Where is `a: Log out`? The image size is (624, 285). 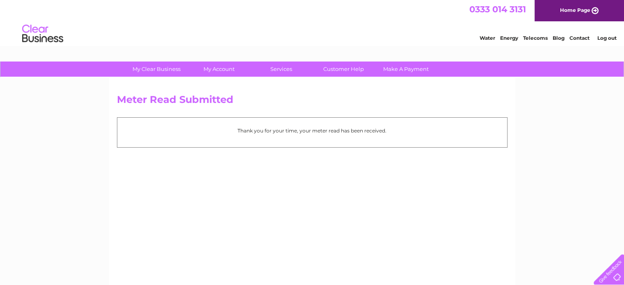
a: Log out is located at coordinates (607, 38).